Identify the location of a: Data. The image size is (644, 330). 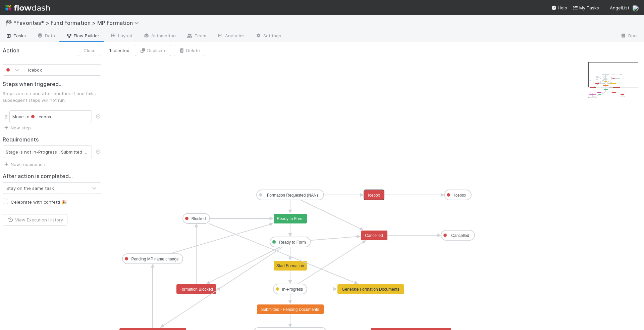
(46, 36).